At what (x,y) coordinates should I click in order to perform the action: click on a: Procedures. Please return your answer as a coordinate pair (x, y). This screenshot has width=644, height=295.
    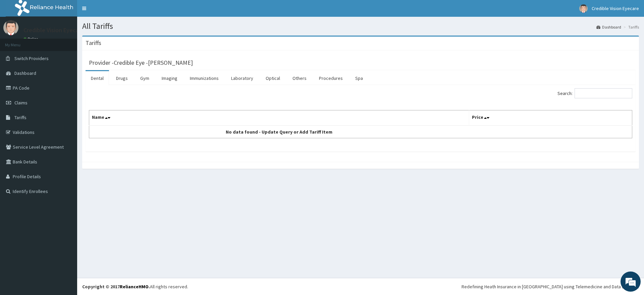
    Looking at the image, I should click on (331, 78).